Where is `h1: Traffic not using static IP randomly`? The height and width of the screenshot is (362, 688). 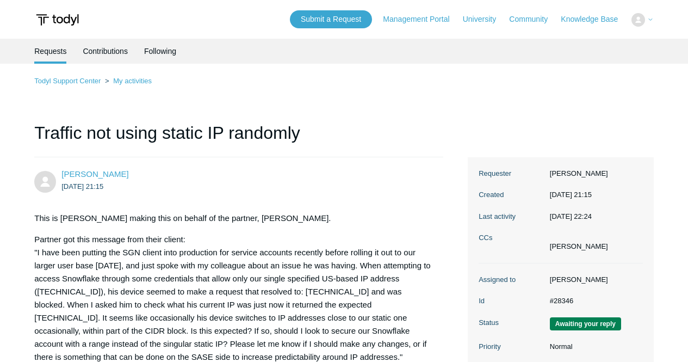 h1: Traffic not using static IP randomly is located at coordinates (238, 138).